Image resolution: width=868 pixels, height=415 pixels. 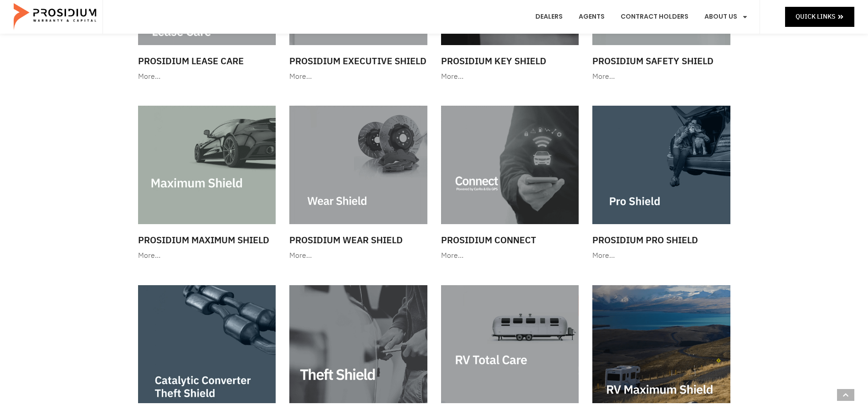 What do you see at coordinates (207, 61) in the screenshot?
I see `h3: Prosidium Lease Care` at bounding box center [207, 61].